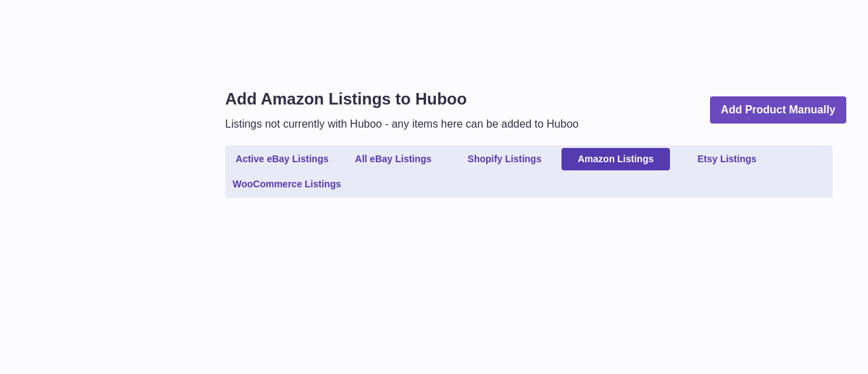  What do you see at coordinates (282, 159) in the screenshot?
I see `a: Active eBay Listings` at bounding box center [282, 159].